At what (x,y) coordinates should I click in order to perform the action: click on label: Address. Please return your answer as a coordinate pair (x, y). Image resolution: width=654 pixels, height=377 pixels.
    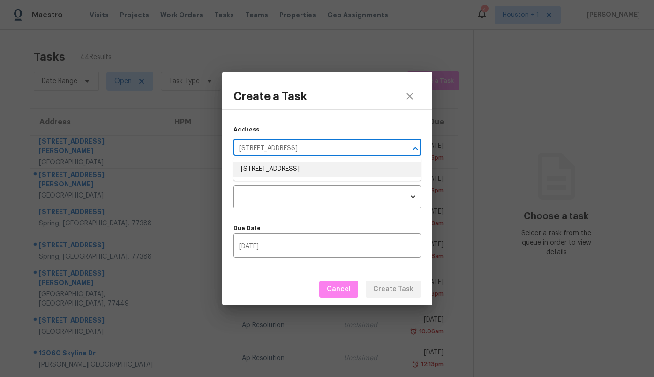
    Looking at the image, I should click on (246, 129).